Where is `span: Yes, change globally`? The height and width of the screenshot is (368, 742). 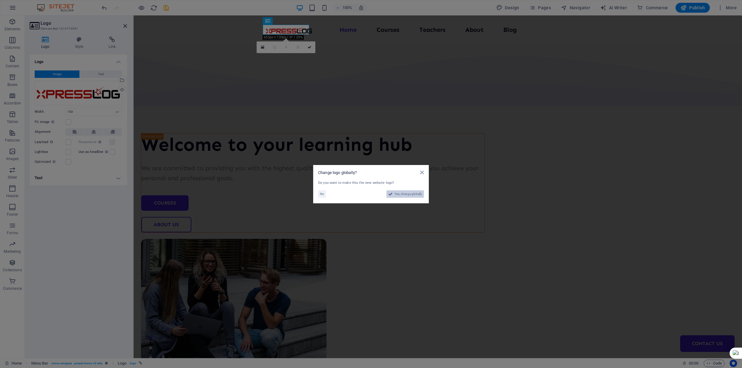 span: Yes, change globally is located at coordinates (408, 194).